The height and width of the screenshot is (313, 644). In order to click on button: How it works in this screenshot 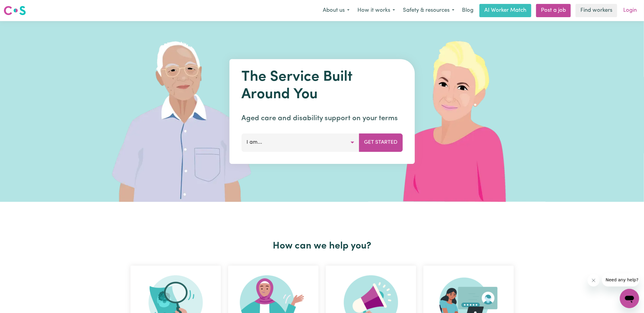, I will do `click(376, 10)`.